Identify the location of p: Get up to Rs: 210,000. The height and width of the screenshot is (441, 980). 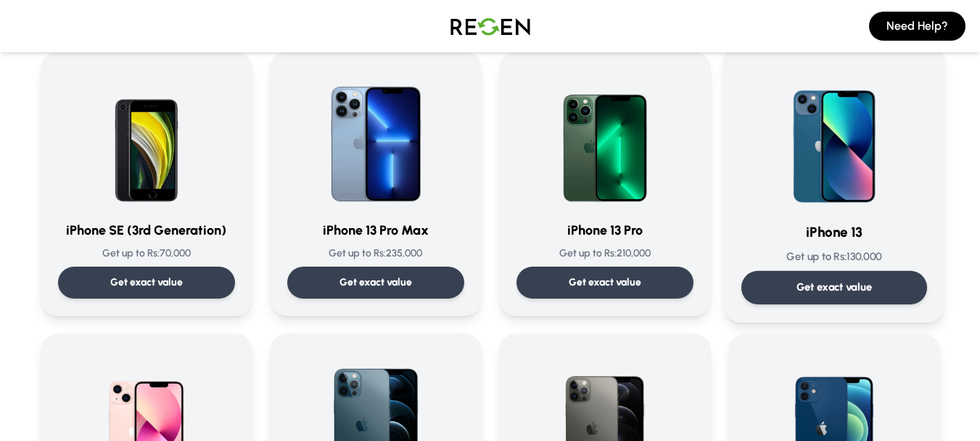
(605, 253).